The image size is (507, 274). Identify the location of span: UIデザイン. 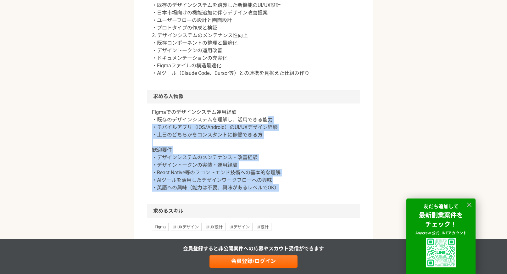
(240, 227).